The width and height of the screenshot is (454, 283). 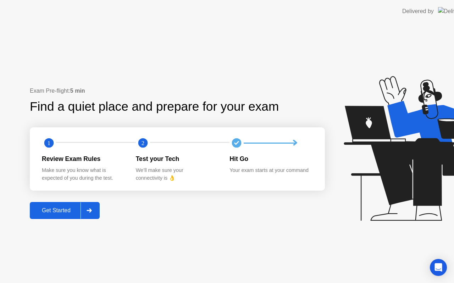 What do you see at coordinates (49, 143) in the screenshot?
I see `text: 1` at bounding box center [49, 143].